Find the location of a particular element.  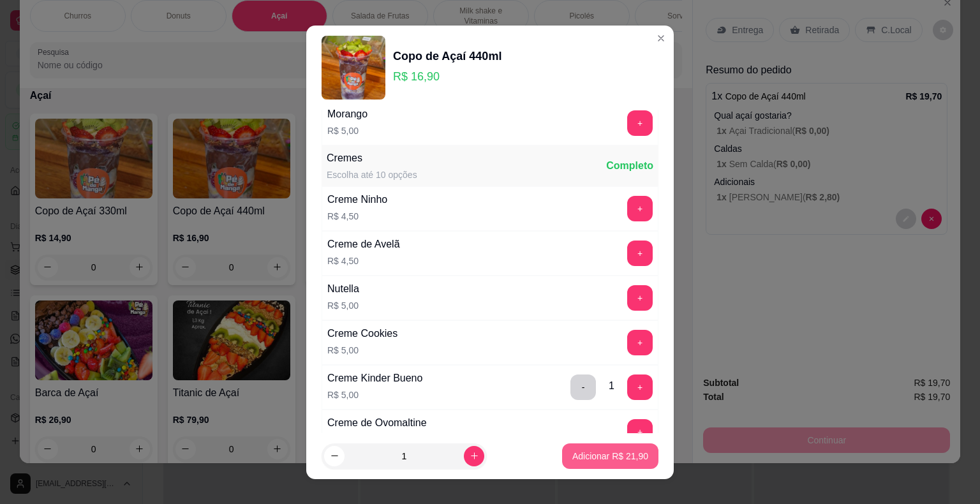

img: product-image is located at coordinates (354, 68).